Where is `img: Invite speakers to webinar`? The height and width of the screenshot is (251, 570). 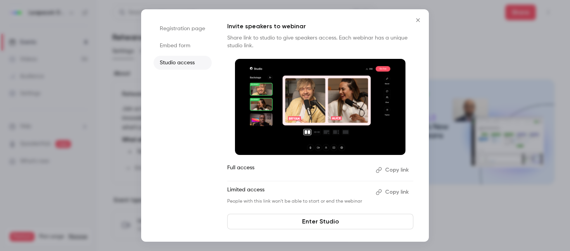
img: Invite speakers to webinar is located at coordinates (320, 107).